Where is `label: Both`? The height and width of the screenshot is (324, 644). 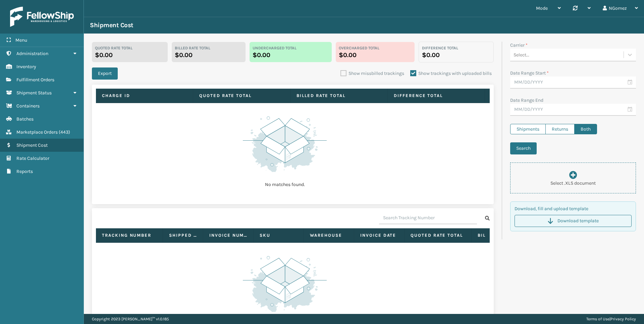
label: Both is located at coordinates (586, 129).